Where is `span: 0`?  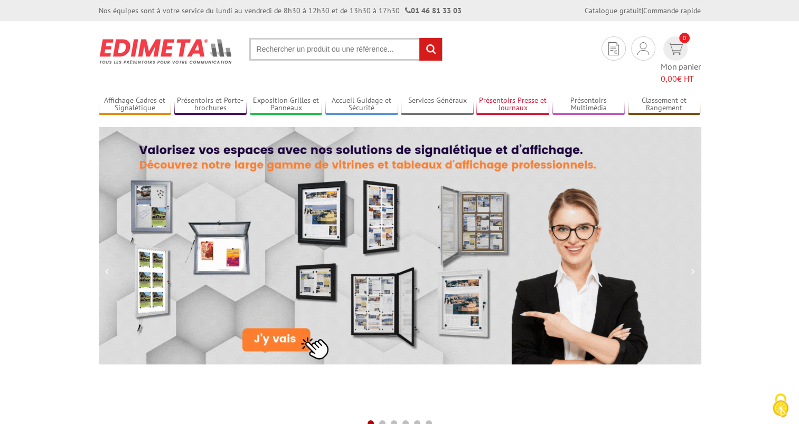
span: 0 is located at coordinates (684, 38).